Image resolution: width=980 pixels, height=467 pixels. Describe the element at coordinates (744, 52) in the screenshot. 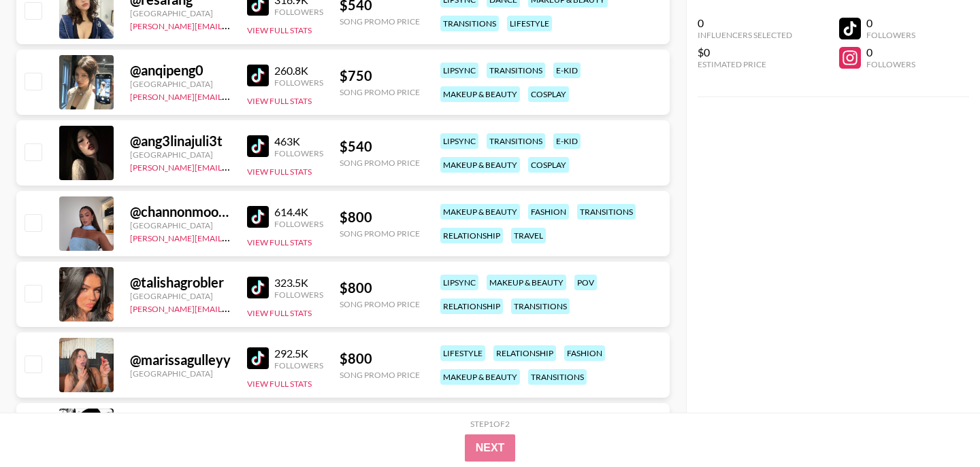

I see `div: $0` at that location.